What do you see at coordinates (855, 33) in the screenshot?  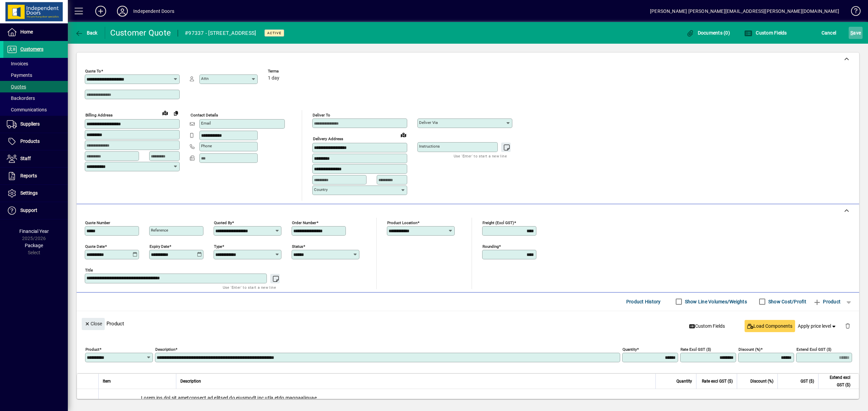 I see `span: ave` at bounding box center [855, 33].